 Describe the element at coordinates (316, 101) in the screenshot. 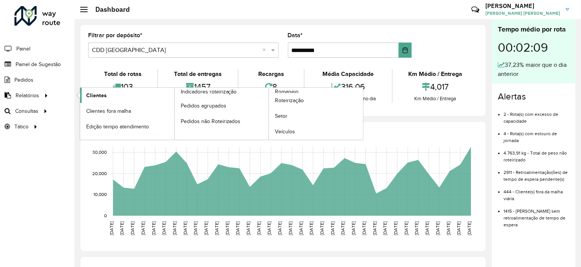

I see `a: Roteirização` at that location.